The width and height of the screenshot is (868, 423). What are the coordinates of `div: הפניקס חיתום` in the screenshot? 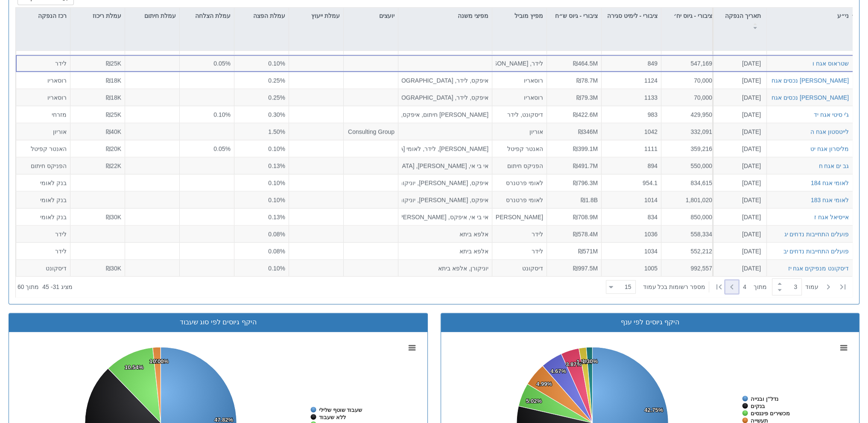 It's located at (43, 166).